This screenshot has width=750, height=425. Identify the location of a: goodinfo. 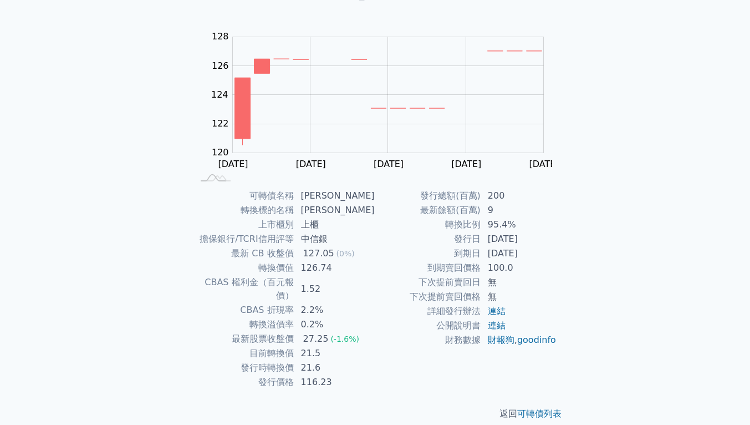
(537, 339).